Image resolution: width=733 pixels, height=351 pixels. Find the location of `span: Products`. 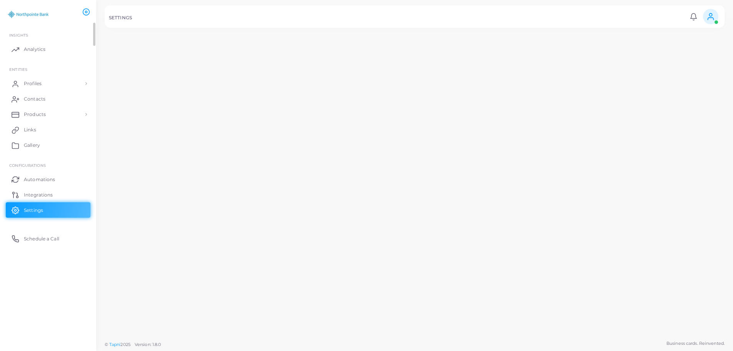

span: Products is located at coordinates (35, 114).